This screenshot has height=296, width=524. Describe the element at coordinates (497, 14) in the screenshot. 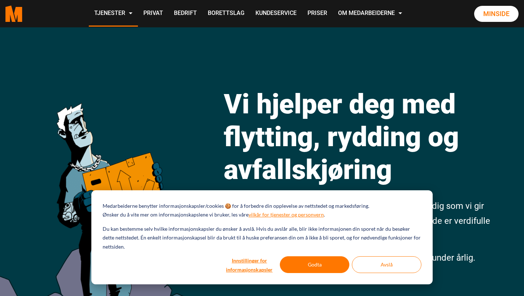

I see `a: Minside` at that location.